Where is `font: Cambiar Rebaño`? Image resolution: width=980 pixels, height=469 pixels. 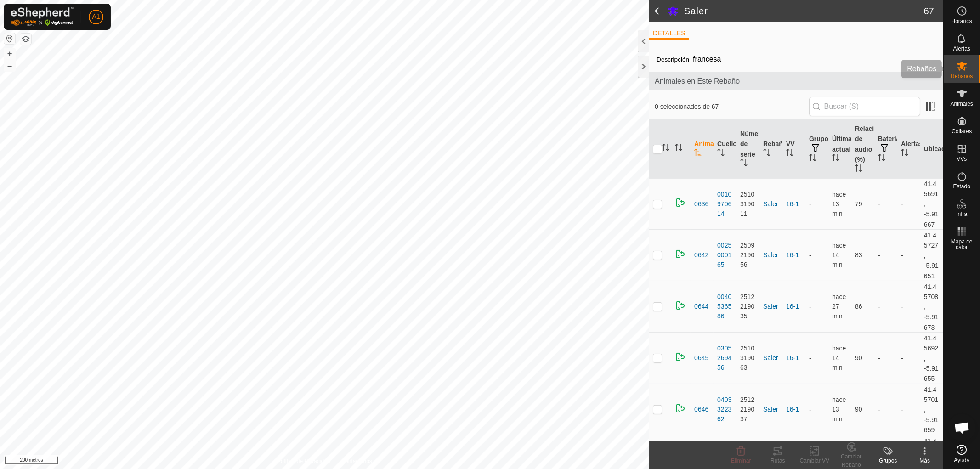 font: Cambiar Rebaño is located at coordinates (851, 461).